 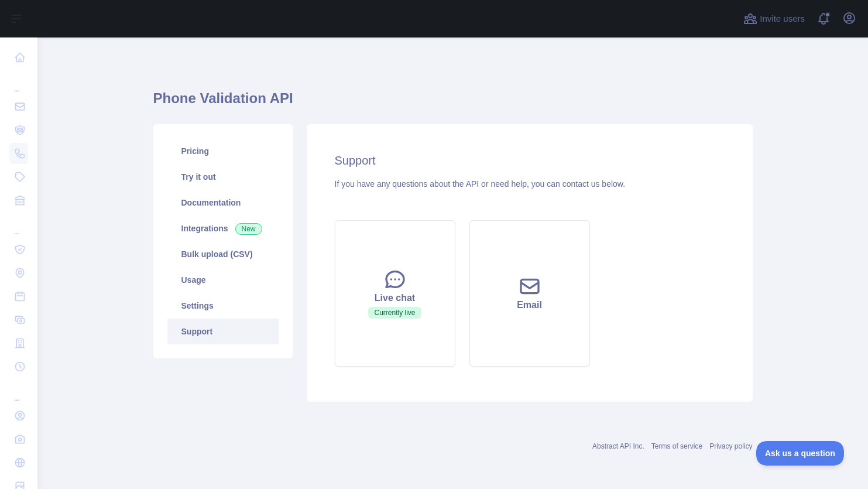 What do you see at coordinates (223, 151) in the screenshot?
I see `a: Pricing` at bounding box center [223, 151].